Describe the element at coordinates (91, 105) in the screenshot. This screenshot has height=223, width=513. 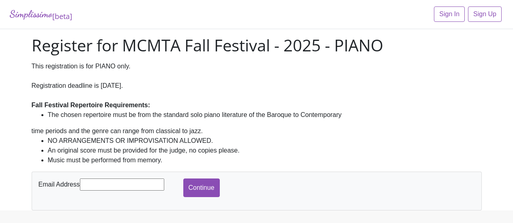
I see `strong: Fall Festival Repertoire Requirements:` at that location.